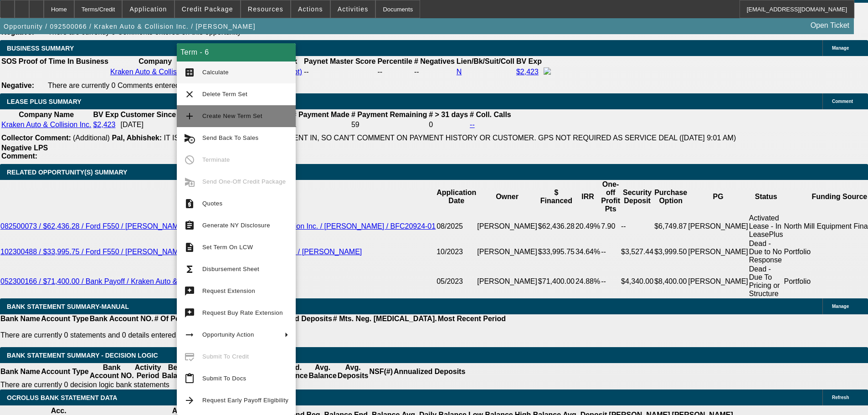  Describe the element at coordinates (190, 313) in the screenshot. I see `mat-icon: try` at that location.